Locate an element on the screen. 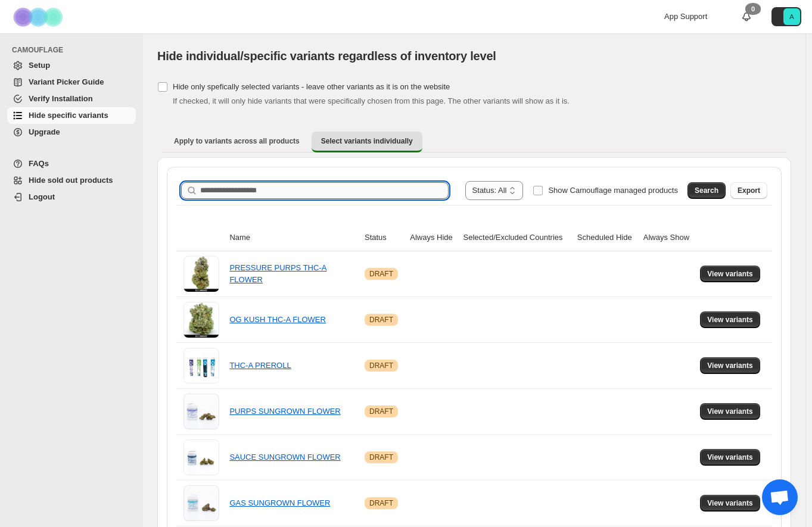 Image resolution: width=812 pixels, height=527 pixels. th: Status is located at coordinates (384, 238).